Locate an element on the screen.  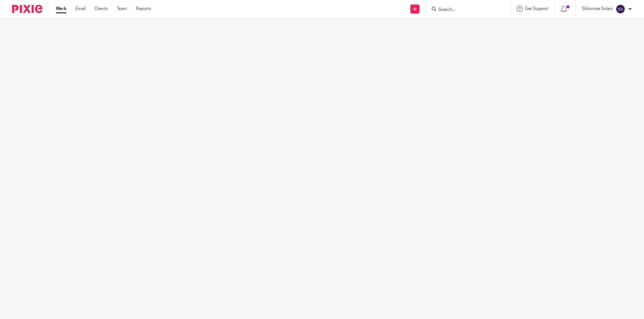
span: Get Support is located at coordinates (536, 9).